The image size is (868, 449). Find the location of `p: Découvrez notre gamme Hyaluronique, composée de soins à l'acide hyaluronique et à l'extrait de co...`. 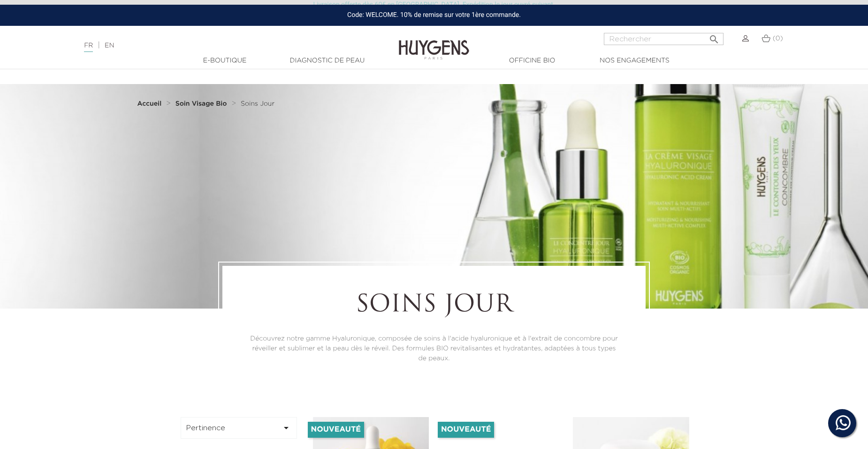

p: Découvrez notre gamme Hyaluronique, composée de soins à l'acide hyaluronique et à l'extrait de co... is located at coordinates (434, 349).